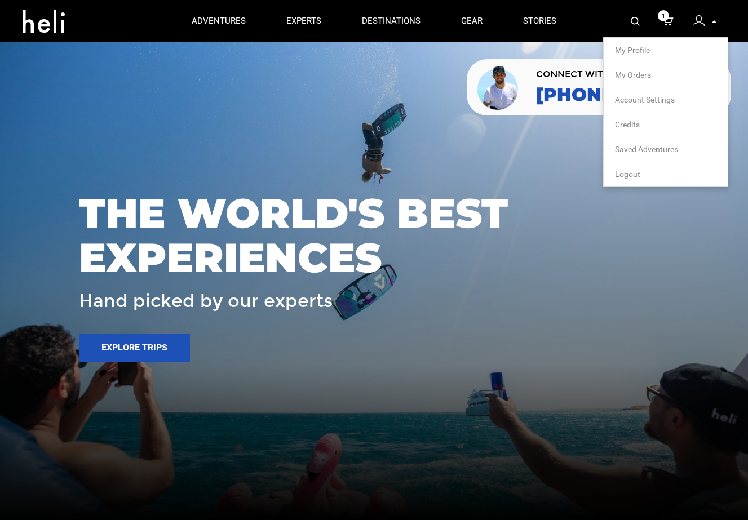 Image resolution: width=748 pixels, height=520 pixels. What do you see at coordinates (304, 21) in the screenshot?
I see `p: experts` at bounding box center [304, 21].